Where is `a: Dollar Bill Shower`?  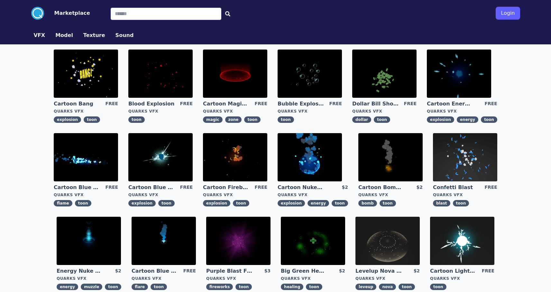
a: Dollar Bill Shower is located at coordinates (375, 104).